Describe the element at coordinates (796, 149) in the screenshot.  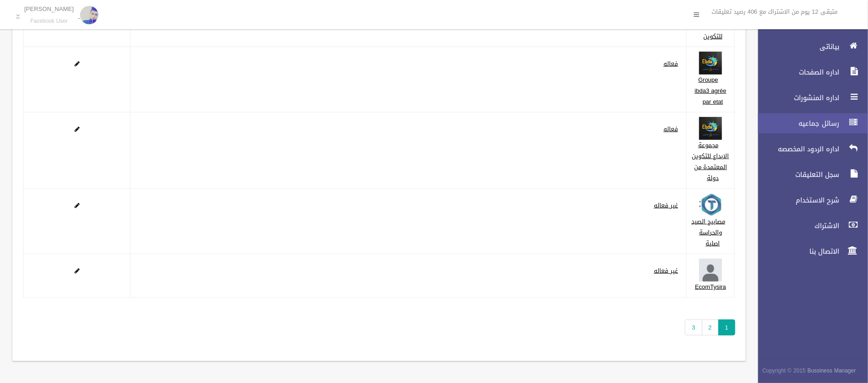
I see `span: اداره الردود المخصصه` at that location.